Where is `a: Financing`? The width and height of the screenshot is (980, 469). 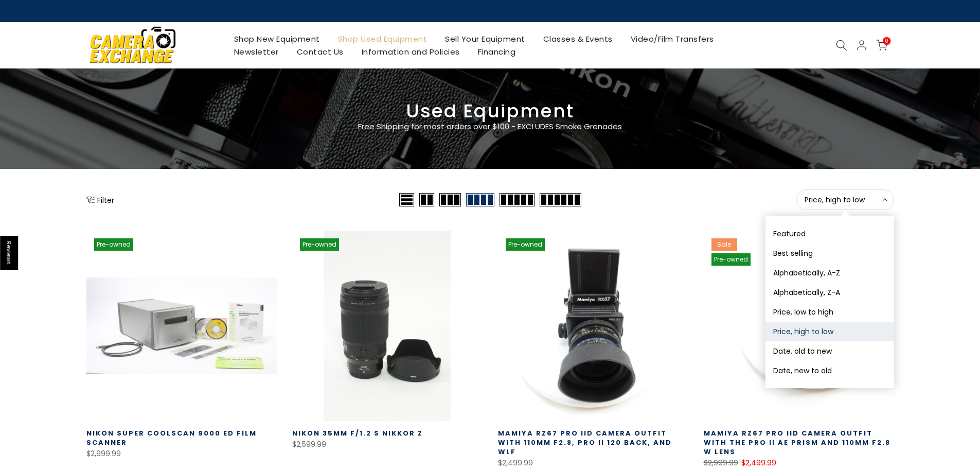 a: Financing is located at coordinates (496, 52).